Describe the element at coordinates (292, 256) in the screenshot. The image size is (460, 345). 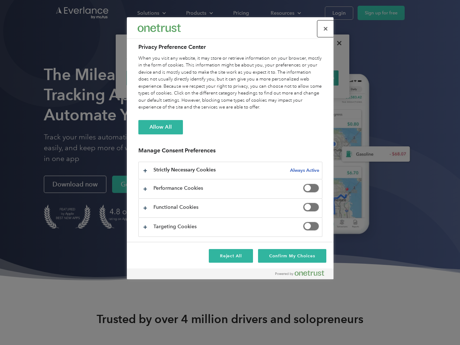
I see `button: Confirm My Choices` at that location.